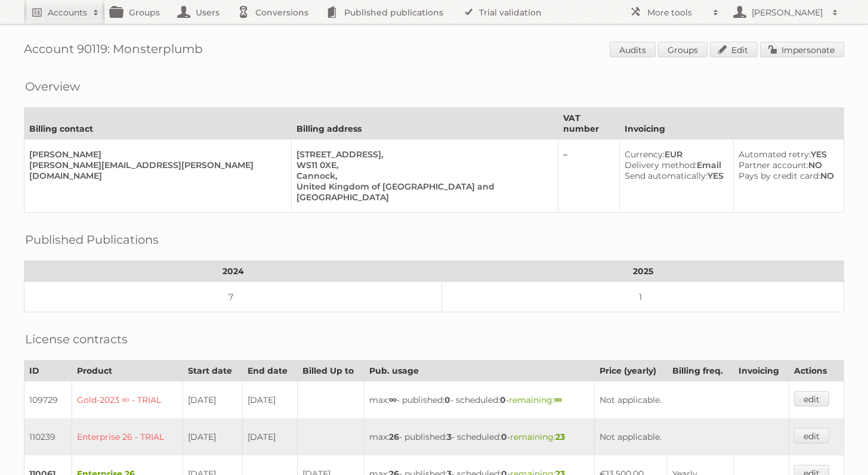  What do you see at coordinates (630, 371) in the screenshot?
I see `th: Price (yearly)` at bounding box center [630, 371].